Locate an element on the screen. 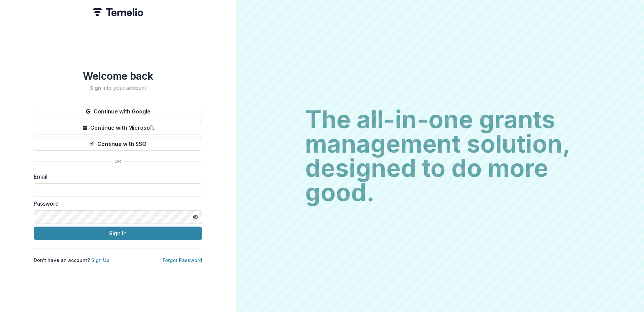  h2: Sign into your account is located at coordinates (118, 88).